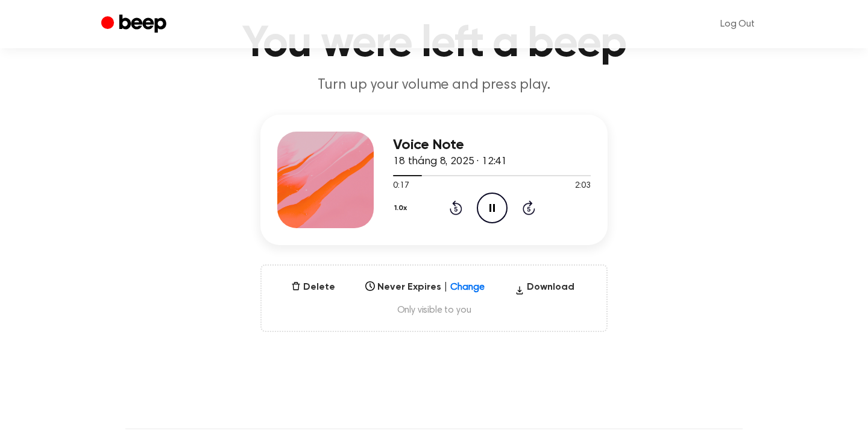 Image resolution: width=868 pixels, height=434 pixels. Describe the element at coordinates (492, 145) in the screenshot. I see `h3: Voice Note` at that location.